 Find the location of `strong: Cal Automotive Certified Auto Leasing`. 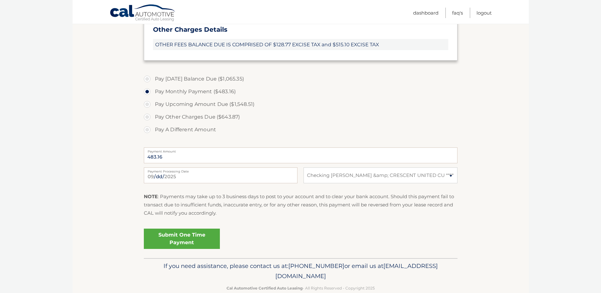

strong: Cal Automotive Certified Auto Leasing is located at coordinates (265, 288).